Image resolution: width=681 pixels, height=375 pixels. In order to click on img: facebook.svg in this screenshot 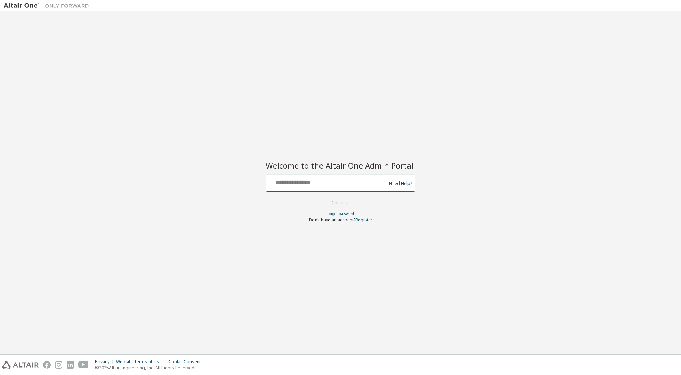, I will do `click(47, 365)`.